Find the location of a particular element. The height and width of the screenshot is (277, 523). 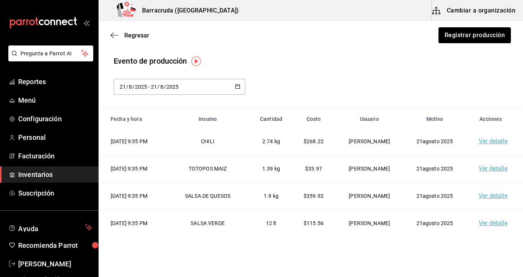

a: Pregunta a Parrot AI is located at coordinates (49, 59).